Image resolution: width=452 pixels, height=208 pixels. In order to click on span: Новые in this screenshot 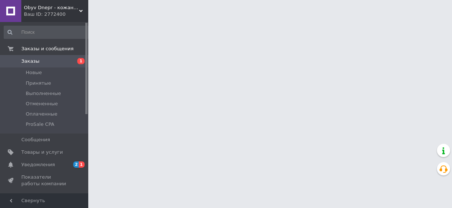, I will do `click(34, 73)`.